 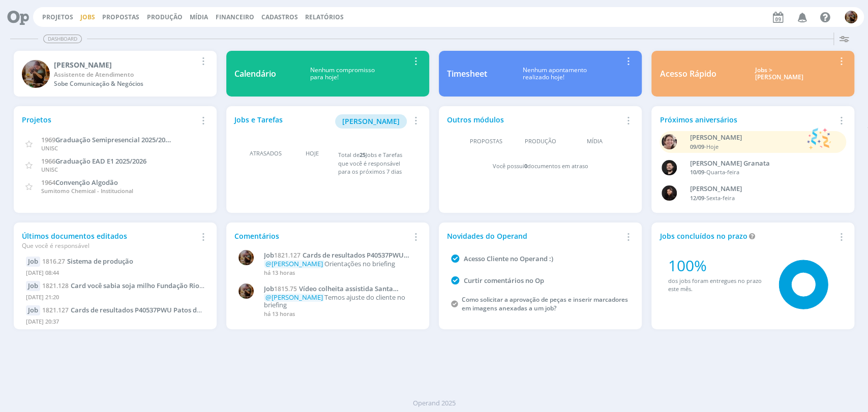 I want to click on div: Assistente de Atendimento, so click(x=125, y=75).